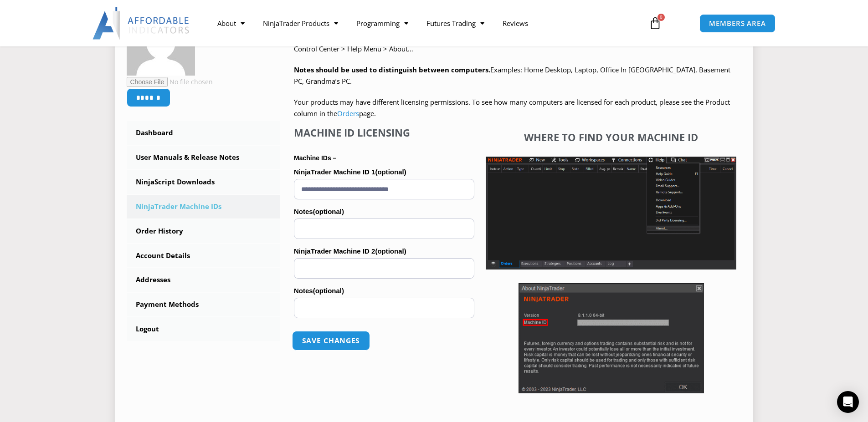 The height and width of the screenshot is (422, 868). Describe the element at coordinates (203, 133) in the screenshot. I see `a: Dashboard` at that location.